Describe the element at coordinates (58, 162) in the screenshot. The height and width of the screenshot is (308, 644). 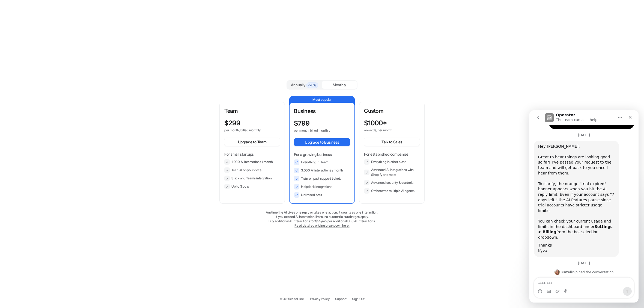
I see `div: joined the conversation` at that location.